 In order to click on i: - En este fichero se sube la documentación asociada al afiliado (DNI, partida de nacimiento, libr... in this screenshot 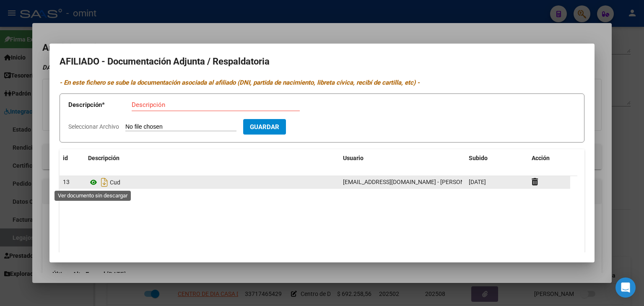, I will do `click(239, 83)`.